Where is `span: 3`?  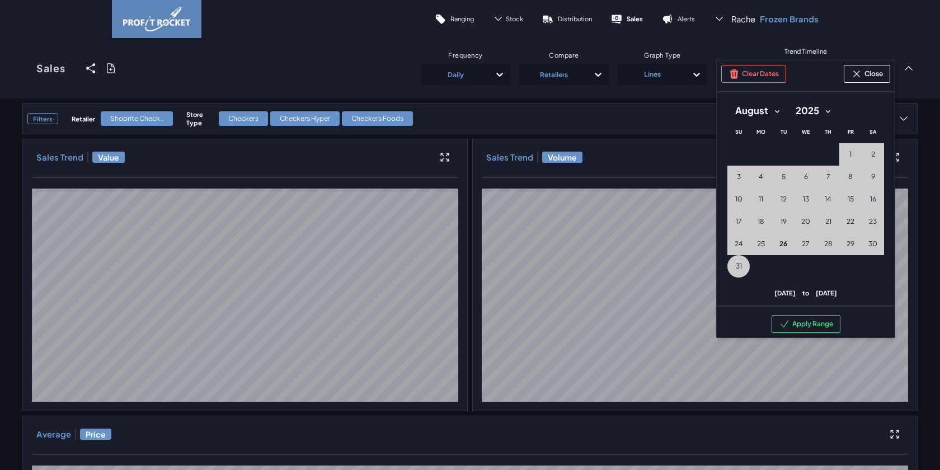 span: 3 is located at coordinates (739, 177).